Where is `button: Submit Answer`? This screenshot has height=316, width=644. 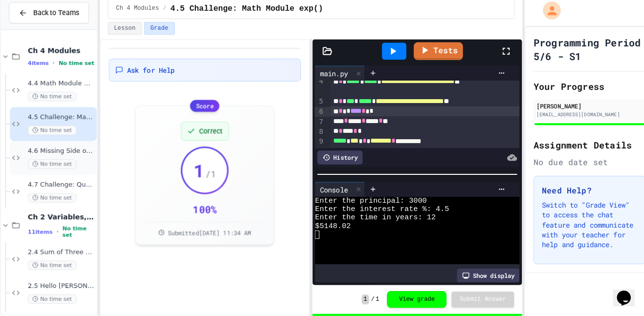 button: Submit Answer is located at coordinates (475, 300).